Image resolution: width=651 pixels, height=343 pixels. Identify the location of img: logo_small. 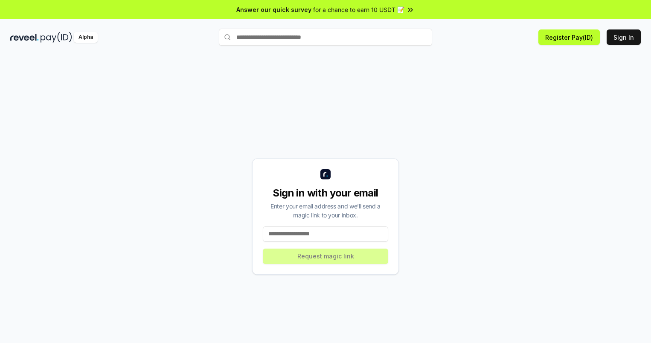
(326, 174).